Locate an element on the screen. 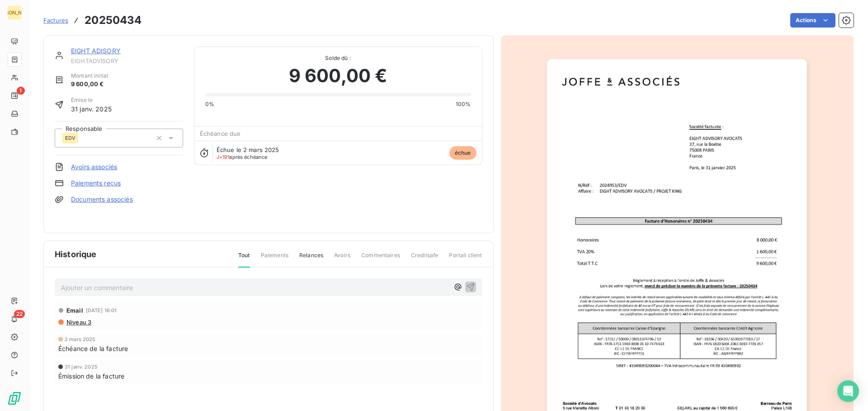  span: Montant initial is located at coordinates (90, 76).